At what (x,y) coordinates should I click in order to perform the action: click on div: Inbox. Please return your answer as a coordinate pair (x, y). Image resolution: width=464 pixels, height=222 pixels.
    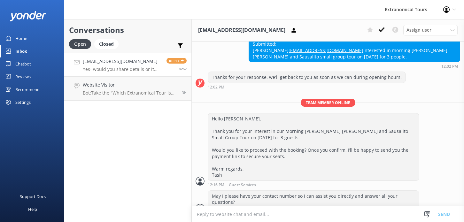
    Looking at the image, I should click on (21, 51).